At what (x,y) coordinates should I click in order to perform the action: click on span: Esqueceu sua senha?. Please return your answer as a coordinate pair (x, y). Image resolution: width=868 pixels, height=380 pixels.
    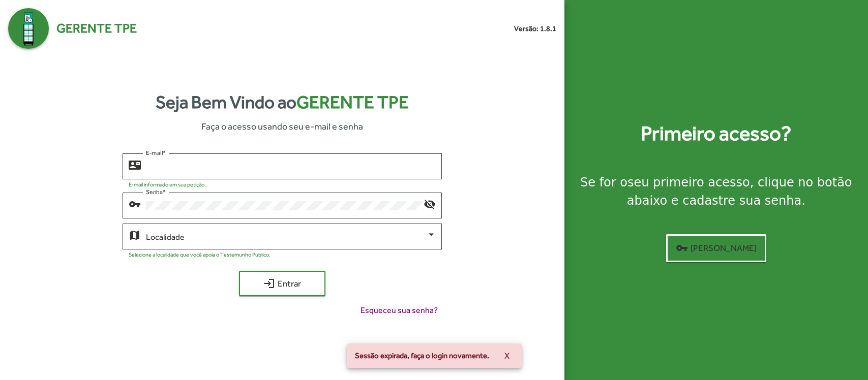
    Looking at the image, I should click on (399, 310).